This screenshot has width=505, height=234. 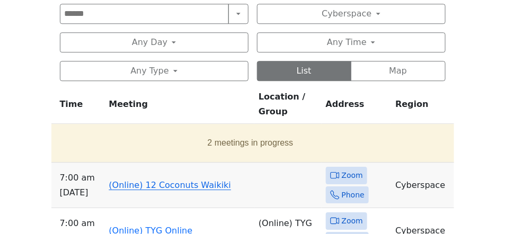 What do you see at coordinates (251, 143) in the screenshot?
I see `button: 2 meetings in progress` at bounding box center [251, 143].